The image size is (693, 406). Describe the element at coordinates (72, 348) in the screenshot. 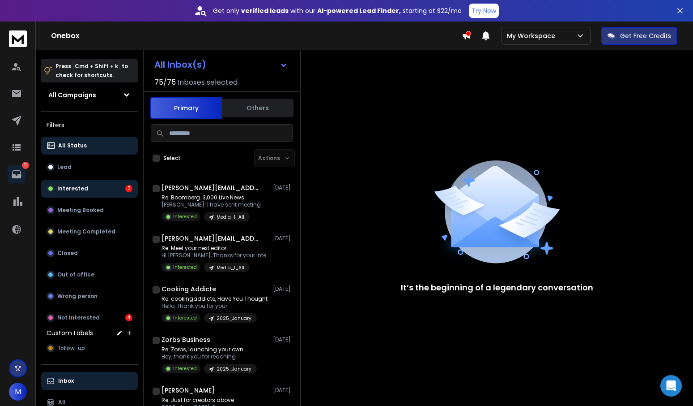

I see `span: follow-up` at that location.